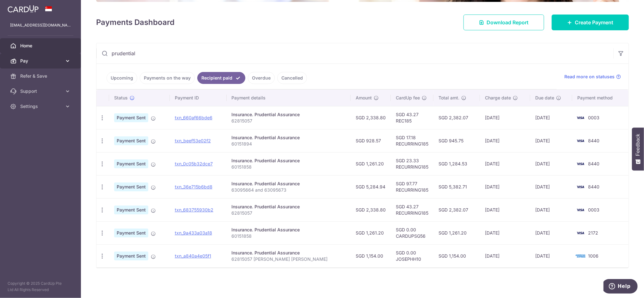  What do you see at coordinates (498, 98) in the screenshot?
I see `span: Charge date` at bounding box center [498, 98].